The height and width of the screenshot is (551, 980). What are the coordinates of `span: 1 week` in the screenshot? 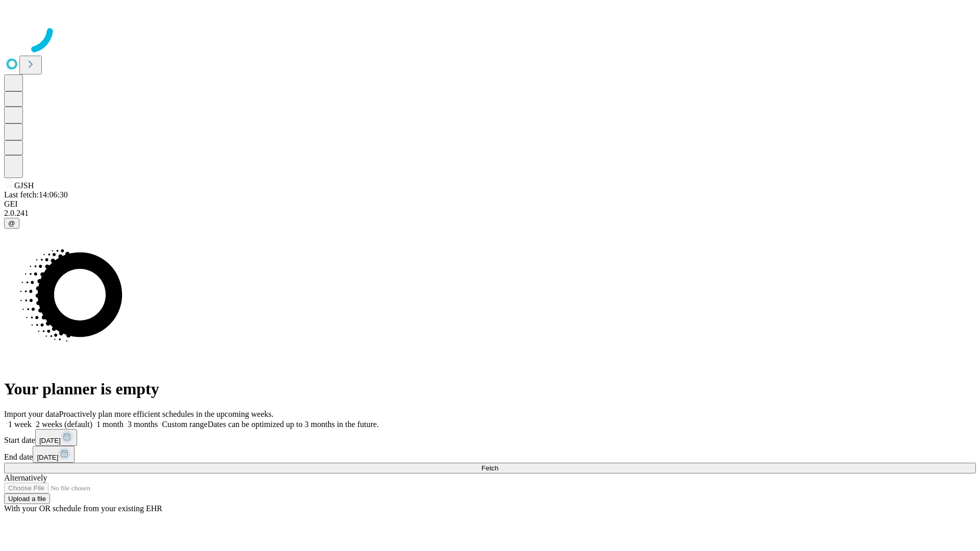 It's located at (20, 424).